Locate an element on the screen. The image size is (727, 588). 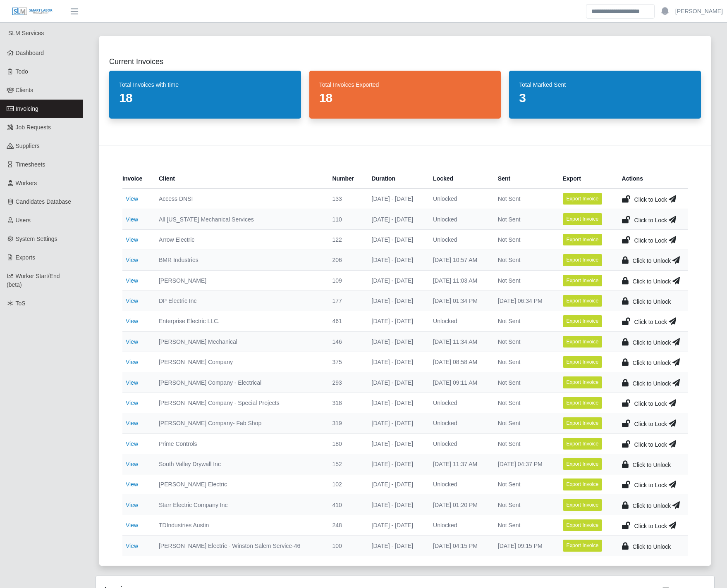
dd: 3 is located at coordinates (605, 98).